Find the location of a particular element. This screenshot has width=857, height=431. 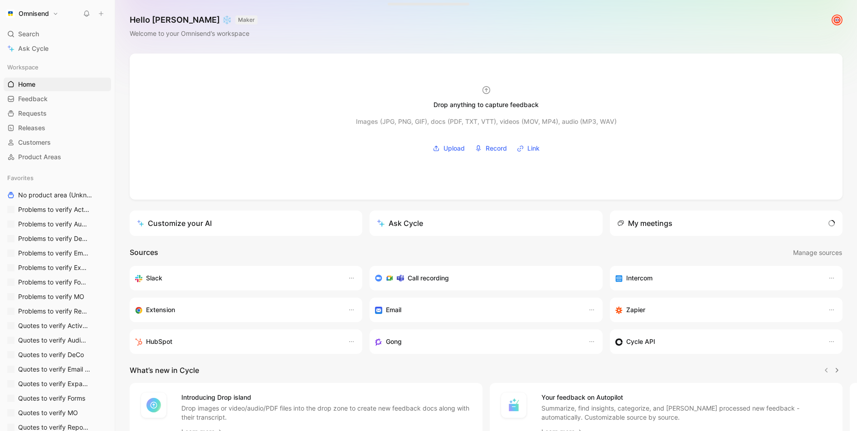

div: My meetings is located at coordinates (645, 223).